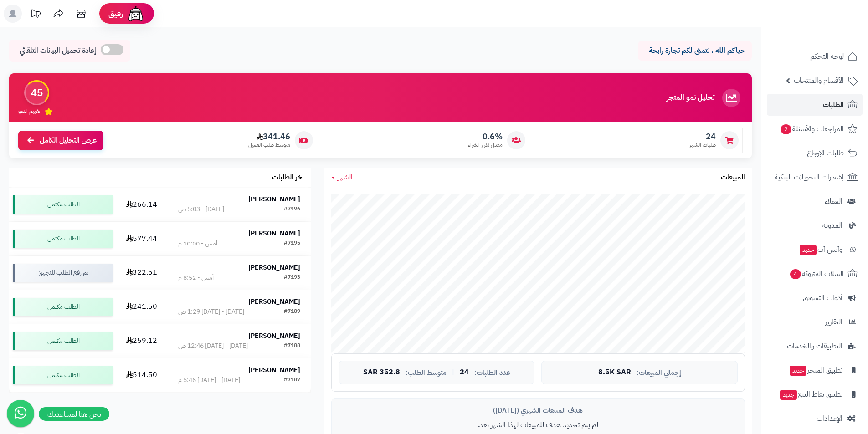 The height and width of the screenshot is (434, 868). Describe the element at coordinates (615, 372) in the screenshot. I see `span: 8.5K SAR` at that location.